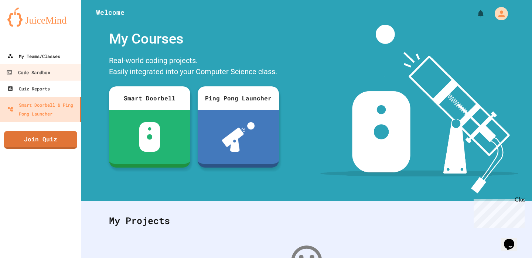 This screenshot has width=532, height=258. Describe the element at coordinates (419, 109) in the screenshot. I see `img: banner-image-my-projects.png` at that location.